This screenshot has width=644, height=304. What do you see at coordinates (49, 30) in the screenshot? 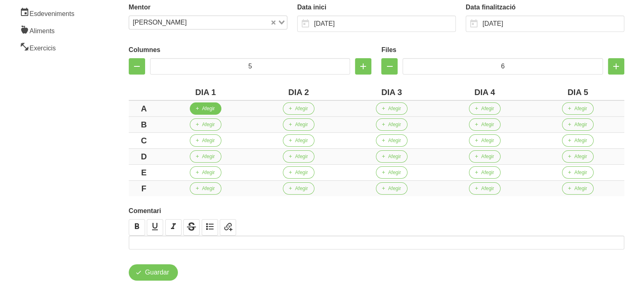
I see `a: Aliments` at bounding box center [49, 30].